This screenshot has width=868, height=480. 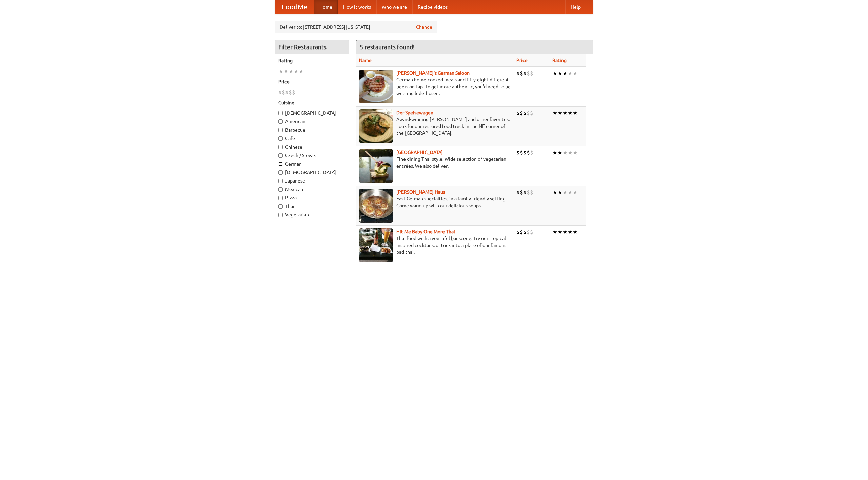 What do you see at coordinates (426, 232) in the screenshot?
I see `b: Hit Me Baby One More Thai` at bounding box center [426, 232].